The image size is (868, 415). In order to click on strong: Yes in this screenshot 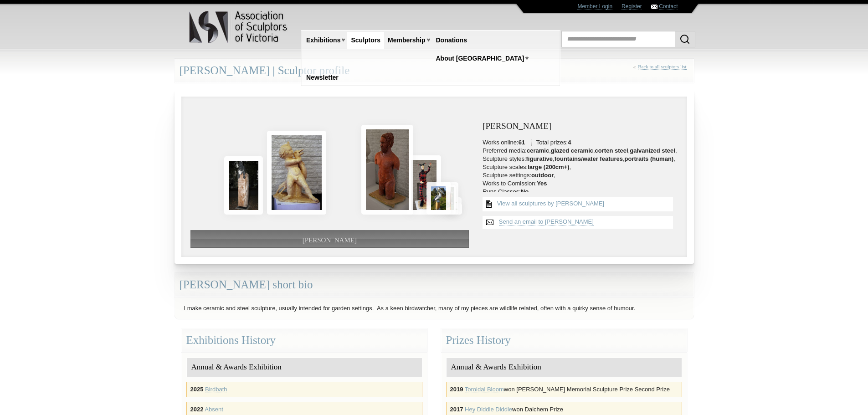, I will do `click(542, 184)`.